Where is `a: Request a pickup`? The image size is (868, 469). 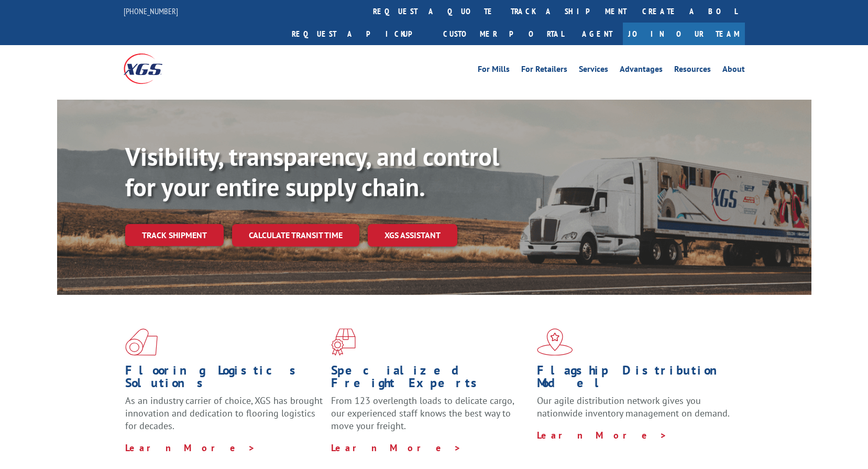
a: Request a pickup is located at coordinates (360, 34).